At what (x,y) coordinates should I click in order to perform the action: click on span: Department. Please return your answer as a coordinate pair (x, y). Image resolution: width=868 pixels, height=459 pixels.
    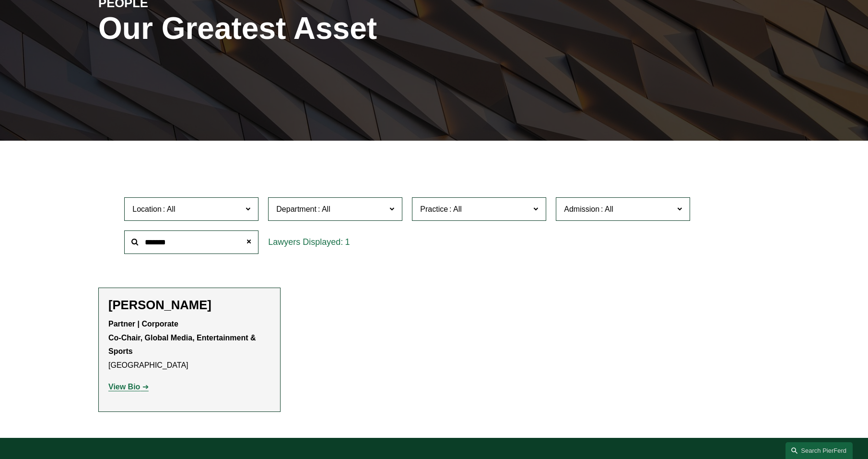
    Looking at the image, I should click on (296, 209).